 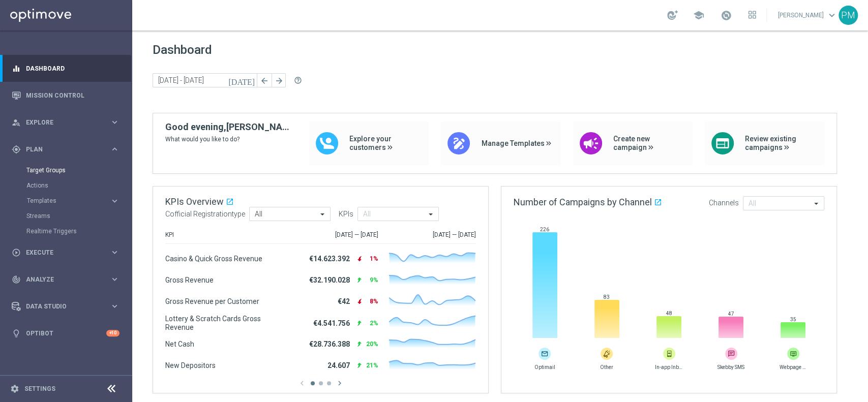 What do you see at coordinates (66, 252) in the screenshot?
I see `div: play_circle_outline Execute keyboard_arrow_right` at bounding box center [66, 252].